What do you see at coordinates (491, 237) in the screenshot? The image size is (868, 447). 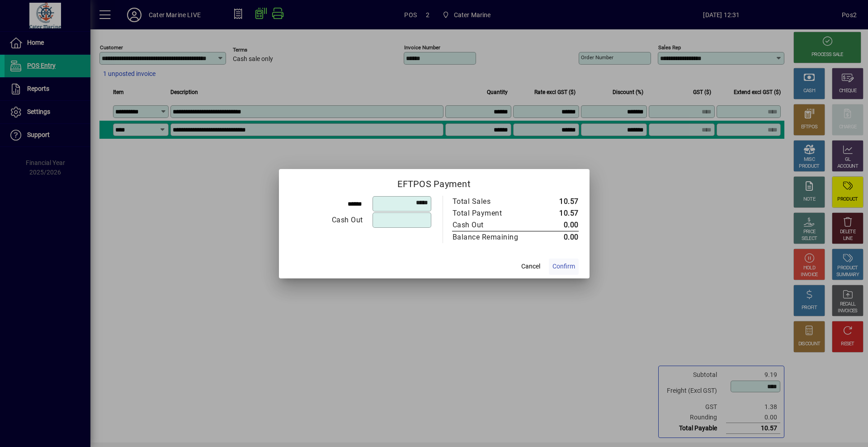 I see `div: Balance Remaining` at bounding box center [491, 237].